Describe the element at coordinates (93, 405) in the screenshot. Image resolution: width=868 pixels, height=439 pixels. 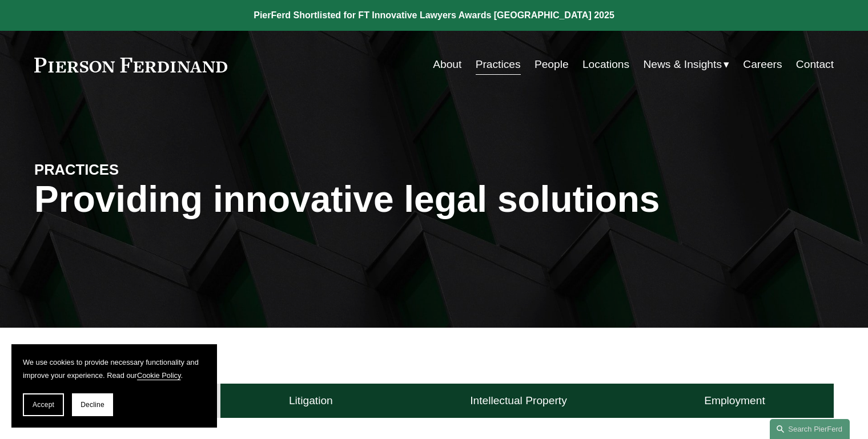
I see `button: Decline` at that location.